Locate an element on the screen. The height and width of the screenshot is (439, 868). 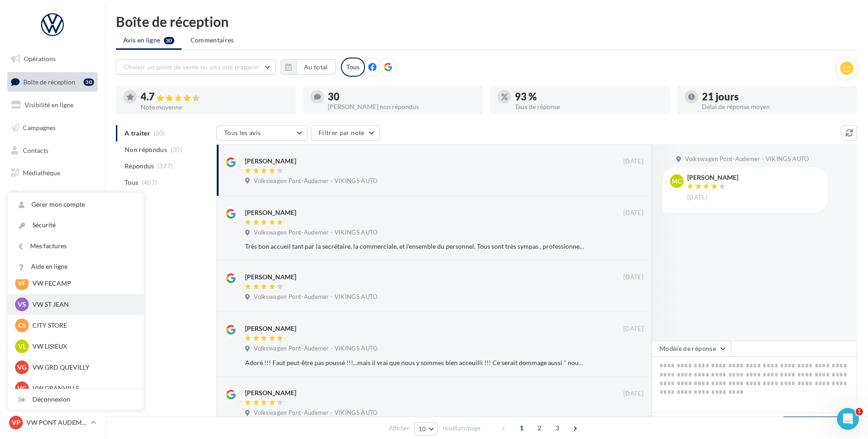
div: Très bon accueil tant par la secrétaire, la commerciale, et l'ensemble du personnel. Tous sont tr... is located at coordinates (414, 247).